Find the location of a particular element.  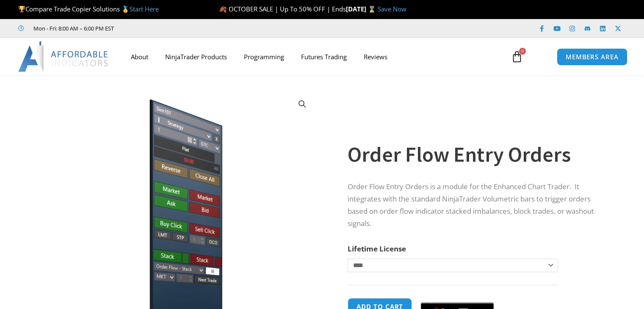

a: Save Now is located at coordinates (392, 9).